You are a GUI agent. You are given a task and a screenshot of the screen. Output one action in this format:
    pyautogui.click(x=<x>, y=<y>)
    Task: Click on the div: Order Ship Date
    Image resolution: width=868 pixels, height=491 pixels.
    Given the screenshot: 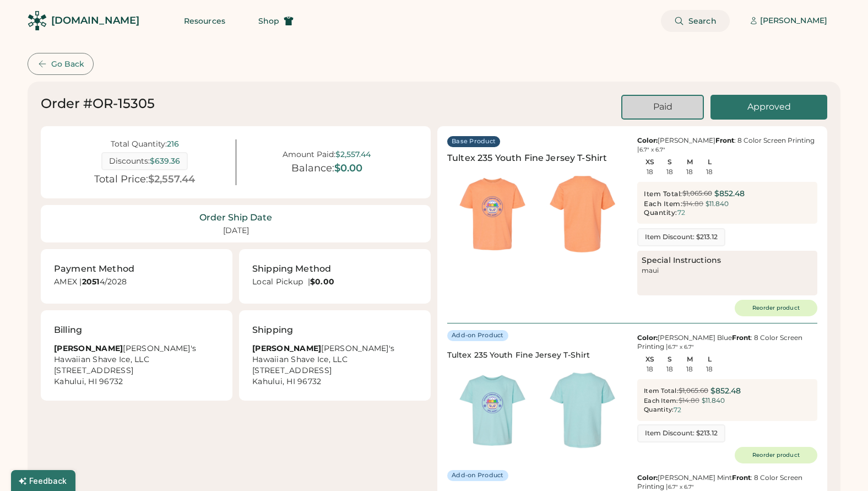 What is the action you would take?
    pyautogui.click(x=236, y=218)
    